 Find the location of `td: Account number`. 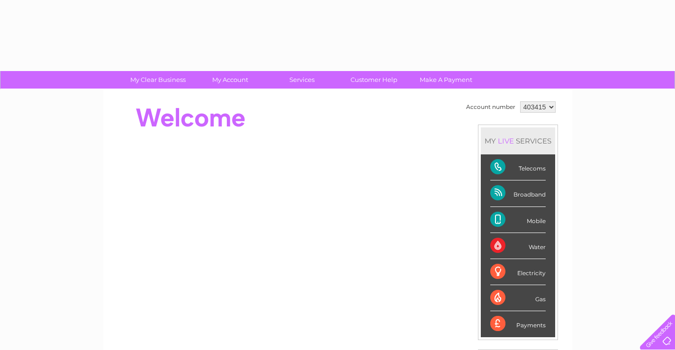

td: Account number is located at coordinates (491, 107).